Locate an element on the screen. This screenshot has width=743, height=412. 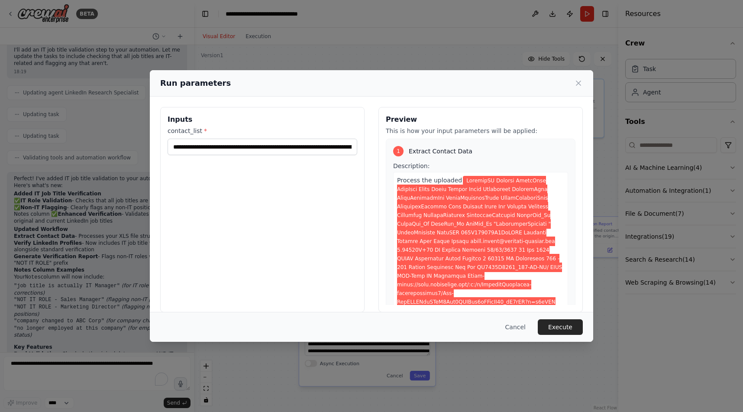
p: This is how your input parameters will be applied: is located at coordinates (480, 131).